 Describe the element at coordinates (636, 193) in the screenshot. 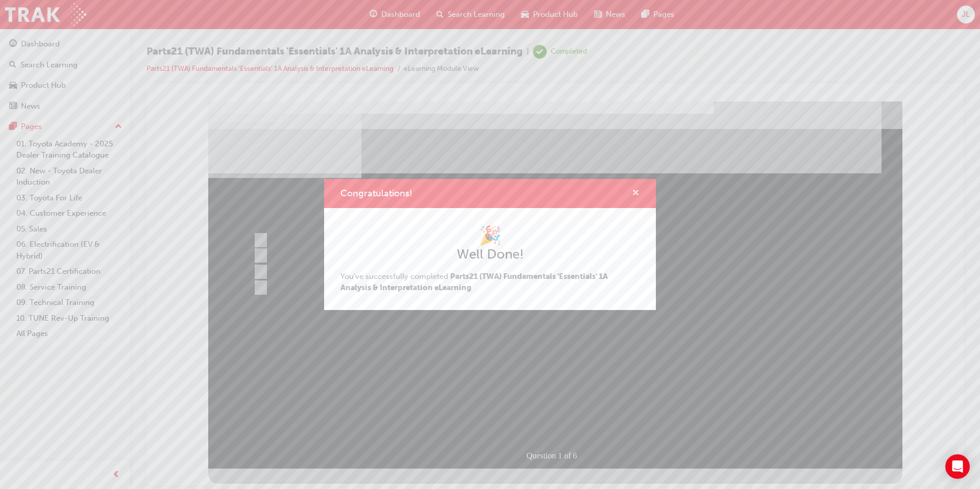

I see `button: cross-icon` at that location.